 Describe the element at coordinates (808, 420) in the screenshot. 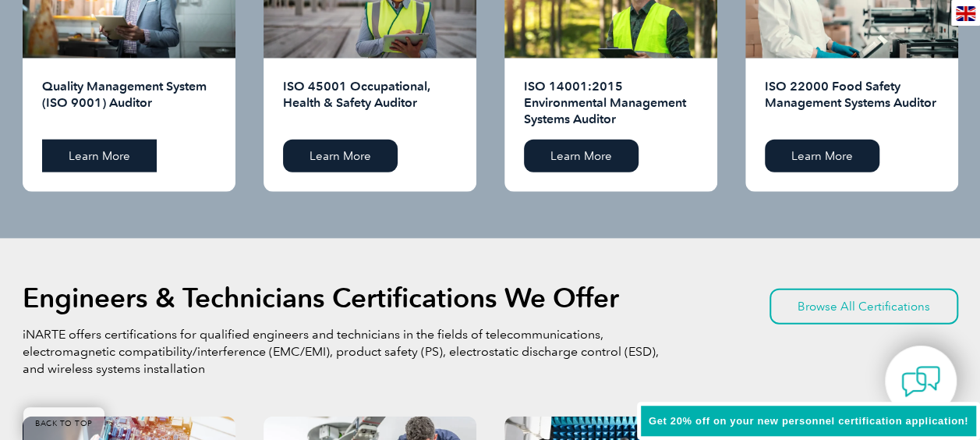

I see `span: Get 20% off on your new personnel certification application!` at that location.